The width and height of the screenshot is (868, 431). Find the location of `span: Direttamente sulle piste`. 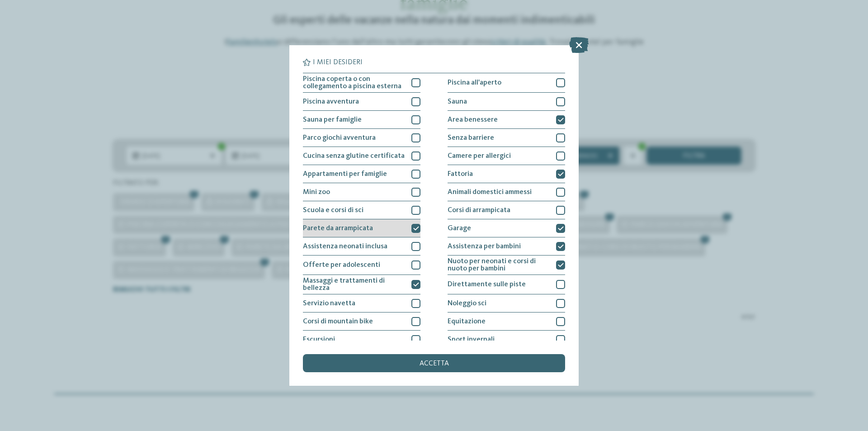

span: Direttamente sulle piste is located at coordinates (487, 284).